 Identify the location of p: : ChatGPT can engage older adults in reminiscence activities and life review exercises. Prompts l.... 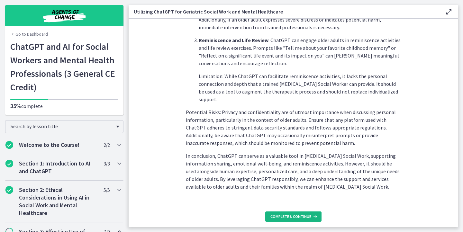
(300, 52).